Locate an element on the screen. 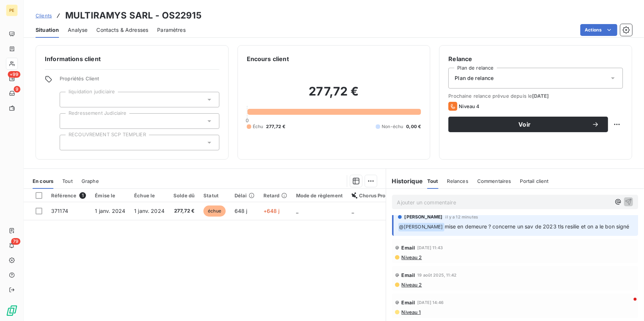 The image size is (644, 321). span: Clients is located at coordinates (44, 16).